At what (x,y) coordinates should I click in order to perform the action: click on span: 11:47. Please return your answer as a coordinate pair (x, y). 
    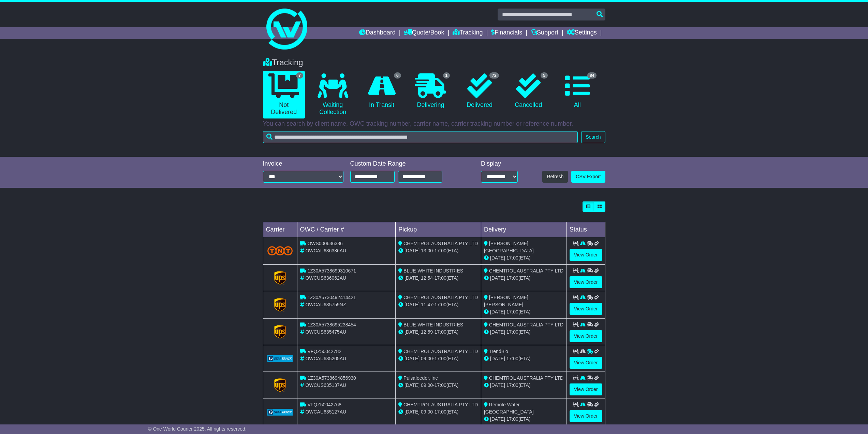
    Looking at the image, I should click on (427, 305).